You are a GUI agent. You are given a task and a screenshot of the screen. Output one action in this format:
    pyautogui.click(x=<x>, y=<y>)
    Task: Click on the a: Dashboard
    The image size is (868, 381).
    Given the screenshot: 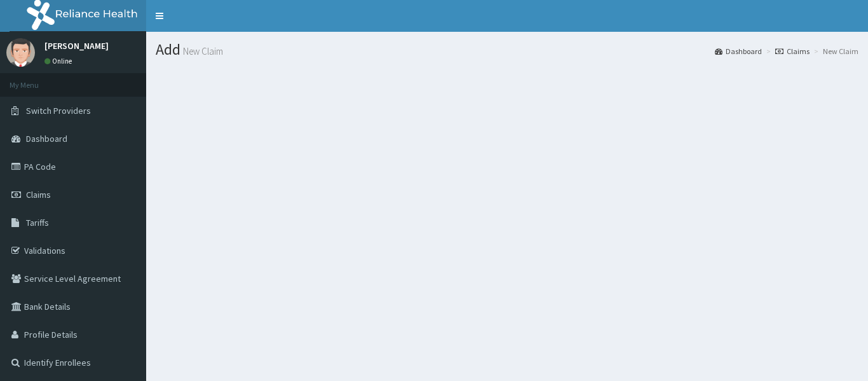 What is the action you would take?
    pyautogui.click(x=739, y=51)
    